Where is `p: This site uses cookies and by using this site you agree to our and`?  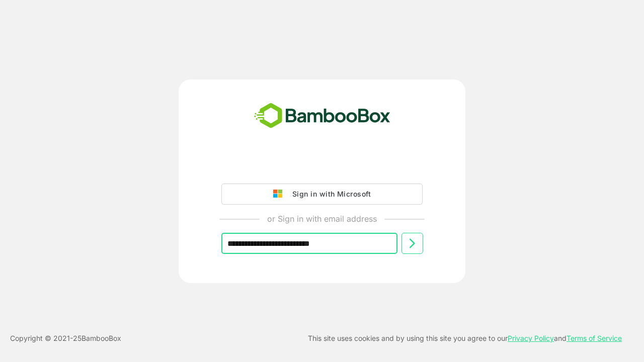 p: This site uses cookies and by using this site you agree to our and is located at coordinates (465, 338).